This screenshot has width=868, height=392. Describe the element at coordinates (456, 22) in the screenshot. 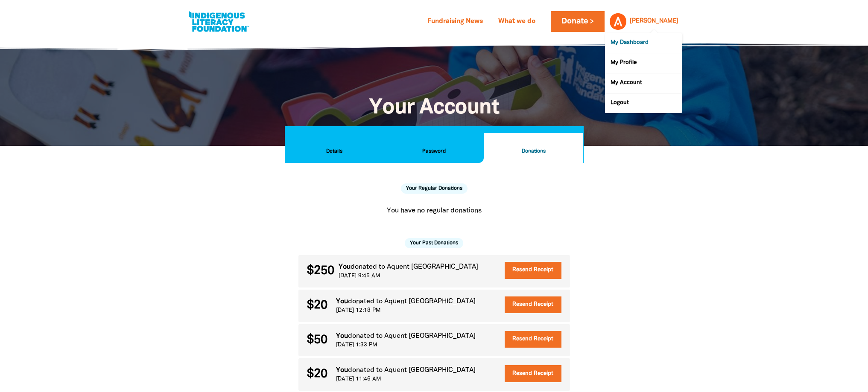

I see `a: Fundraising News` at that location.